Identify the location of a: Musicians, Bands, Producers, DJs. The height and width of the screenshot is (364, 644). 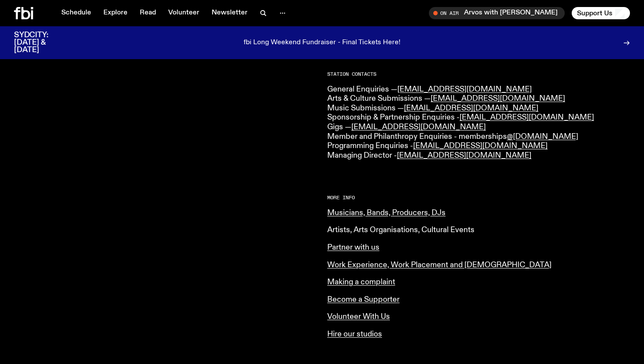
(387, 213).